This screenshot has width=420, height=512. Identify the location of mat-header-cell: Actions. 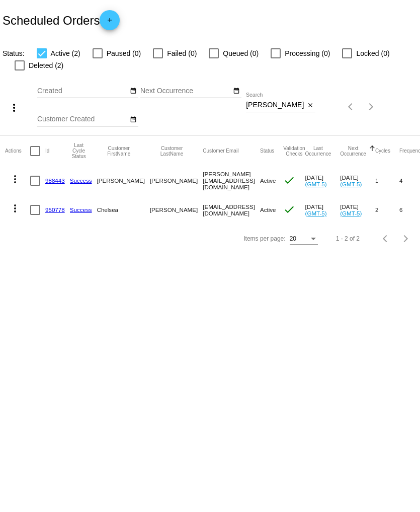
(18, 151).